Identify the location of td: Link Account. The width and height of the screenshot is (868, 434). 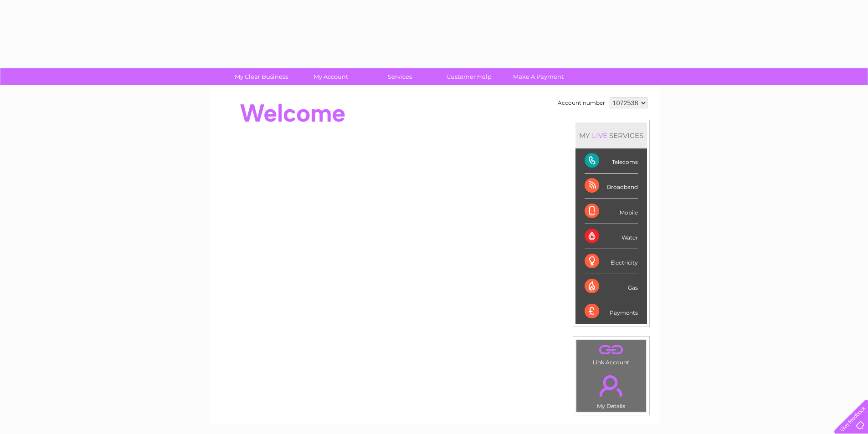
(611, 353).